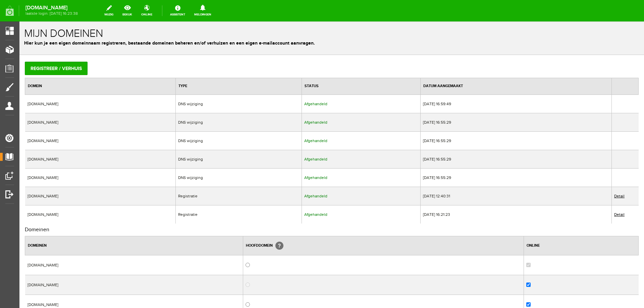 The width and height of the screenshot is (644, 308). Describe the element at coordinates (147, 11) in the screenshot. I see `a: online` at that location.